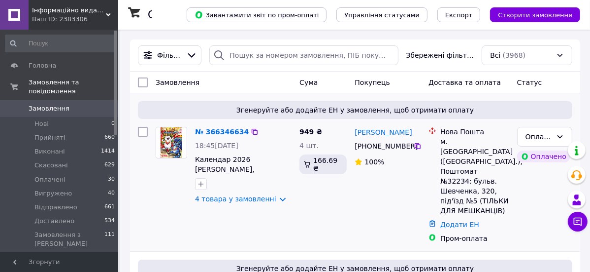 This screenshot has height=272, width=590. What do you see at coordinates (109, 165) in the screenshot?
I see `span: 629` at bounding box center [109, 165].